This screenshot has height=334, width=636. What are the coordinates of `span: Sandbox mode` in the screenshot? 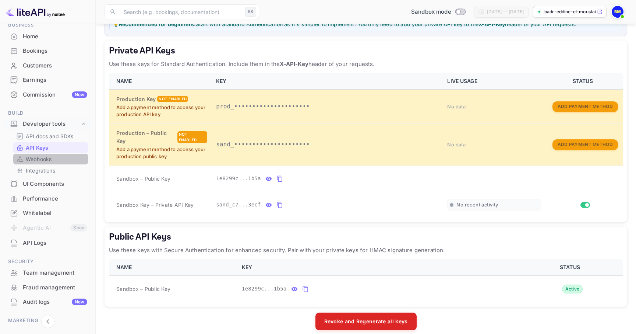 It's located at (431, 12).